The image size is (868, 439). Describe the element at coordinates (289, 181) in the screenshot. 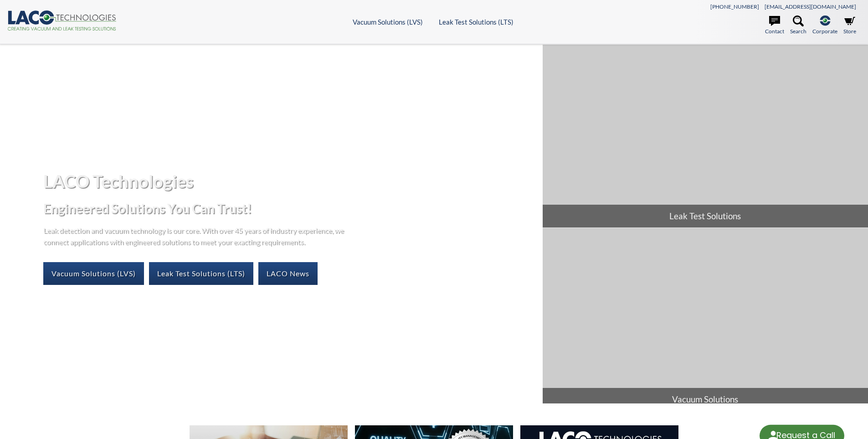

I see `h1: LACO Technologies` at that location.